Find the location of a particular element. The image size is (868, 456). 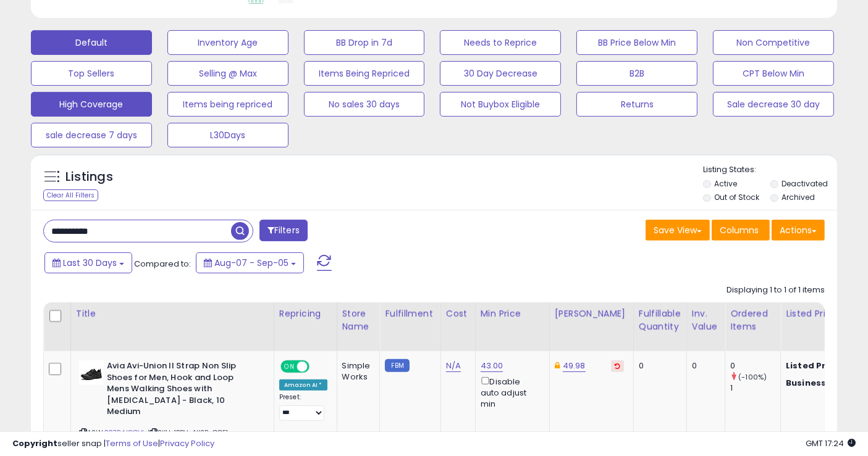

button: Last 30 Days is located at coordinates (88, 263).